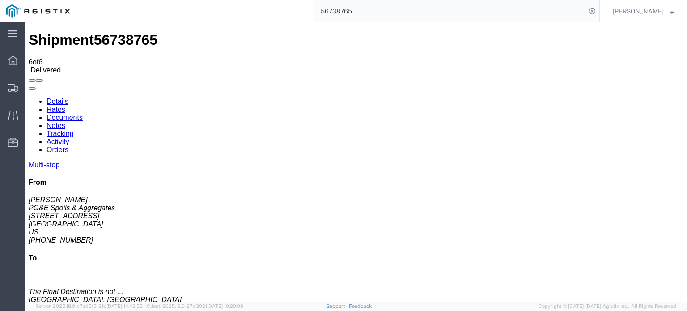 This screenshot has height=311, width=687. What do you see at coordinates (38, 11) in the screenshot?
I see `img: logo` at bounding box center [38, 11].